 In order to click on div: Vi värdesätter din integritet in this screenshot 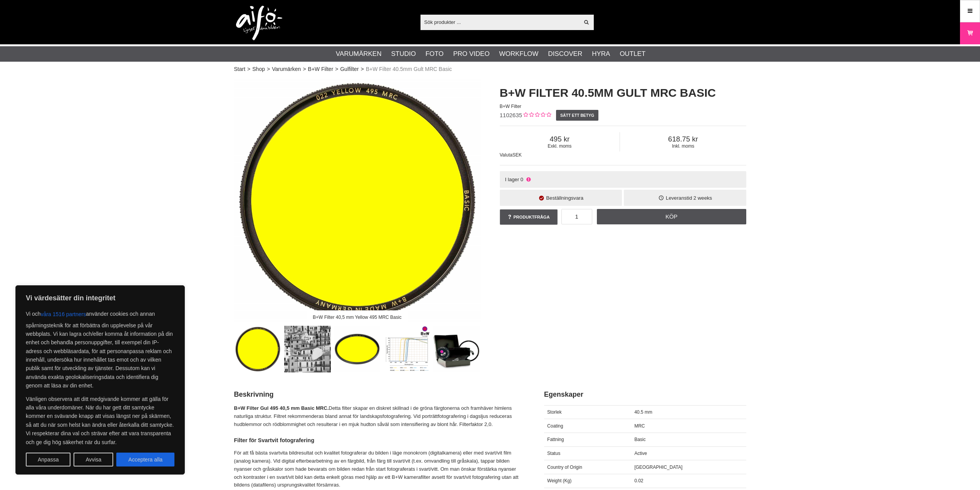, I will do `click(100, 379)`.